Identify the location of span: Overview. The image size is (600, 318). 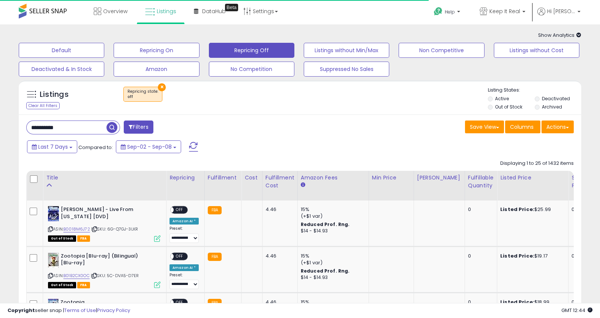
(115, 11).